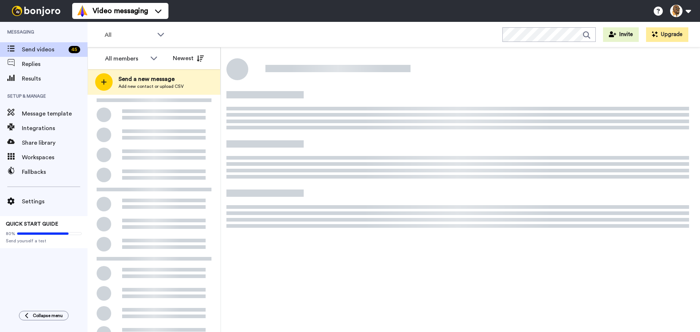 The image size is (700, 332). What do you see at coordinates (188, 58) in the screenshot?
I see `button: Newest` at bounding box center [188, 58].